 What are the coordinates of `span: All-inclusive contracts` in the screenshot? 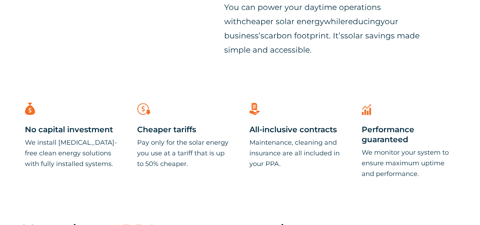 It's located at (293, 130).